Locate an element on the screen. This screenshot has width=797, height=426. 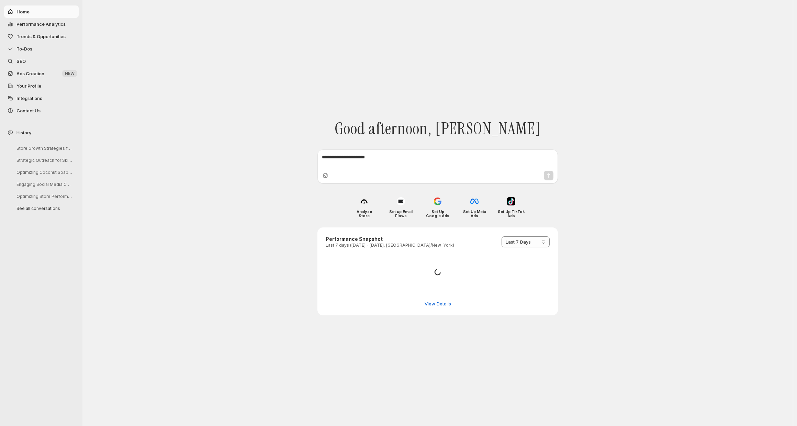
h4: Set Up Meta Ads is located at coordinates (475, 214).